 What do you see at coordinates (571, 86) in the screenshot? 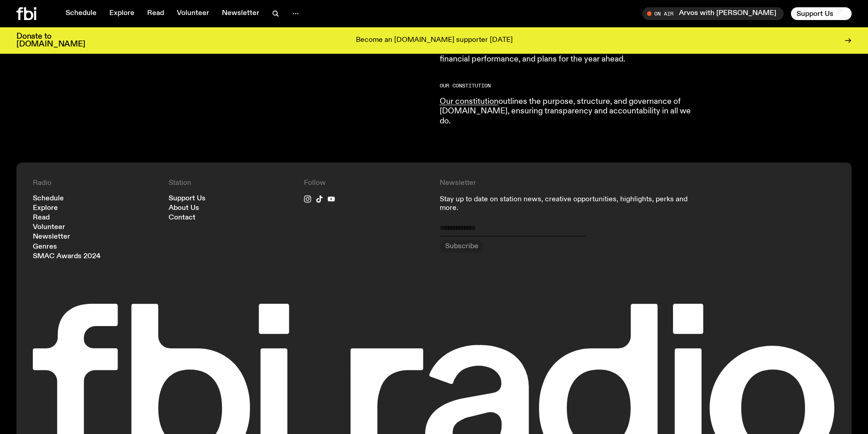
I see `h2: Our Constitution` at bounding box center [571, 86].